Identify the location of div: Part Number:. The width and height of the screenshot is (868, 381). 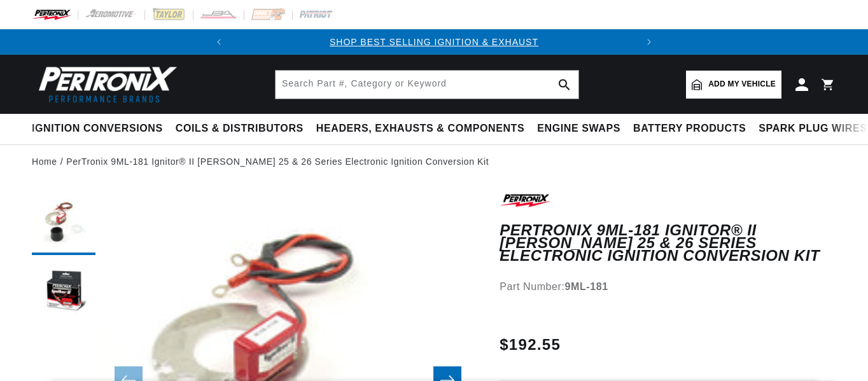
(667, 287).